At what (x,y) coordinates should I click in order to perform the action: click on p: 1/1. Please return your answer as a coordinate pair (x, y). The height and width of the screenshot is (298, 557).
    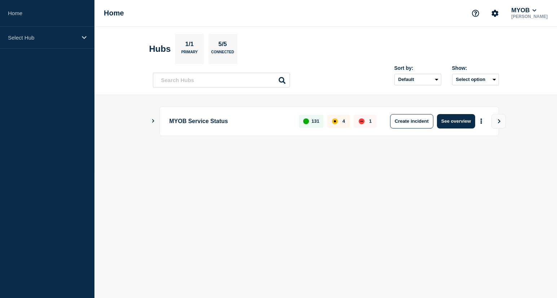
    Looking at the image, I should click on (189, 45).